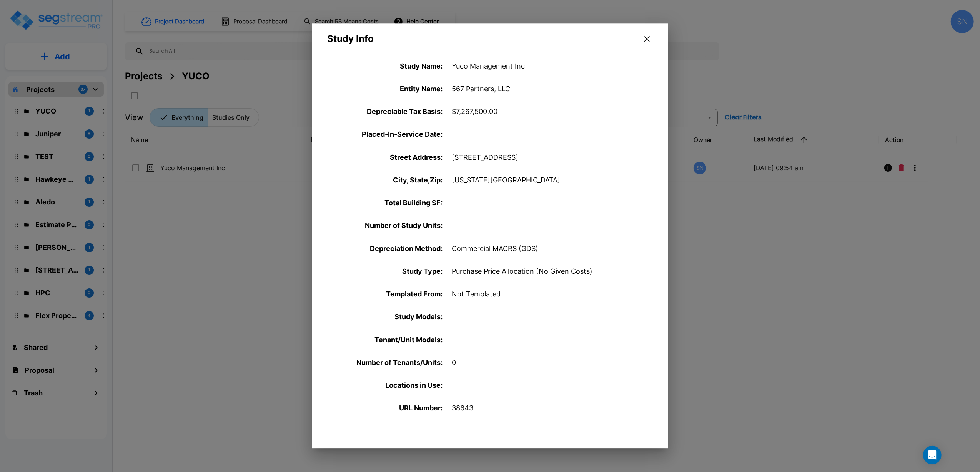  Describe the element at coordinates (385, 317) in the screenshot. I see `p: Study Models :` at that location.